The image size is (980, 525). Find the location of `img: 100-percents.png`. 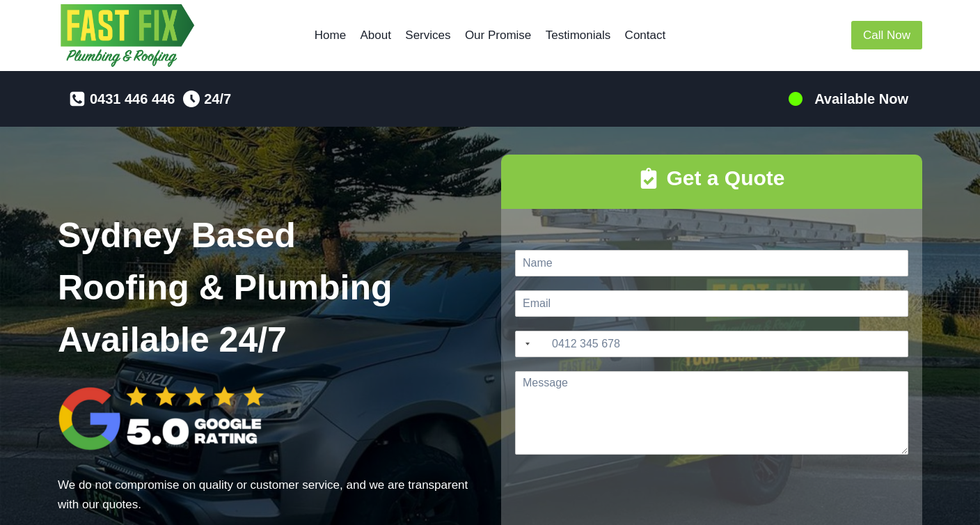

img: 100-percents.png is located at coordinates (796, 99).